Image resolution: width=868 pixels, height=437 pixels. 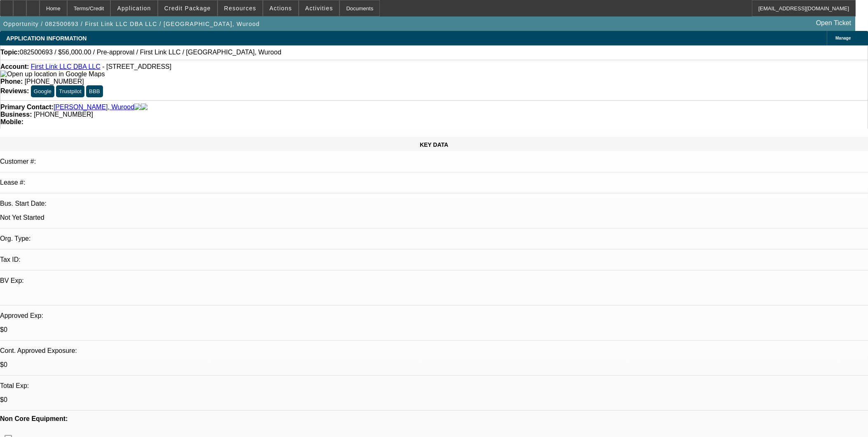 I want to click on span: Application, so click(x=134, y=8).